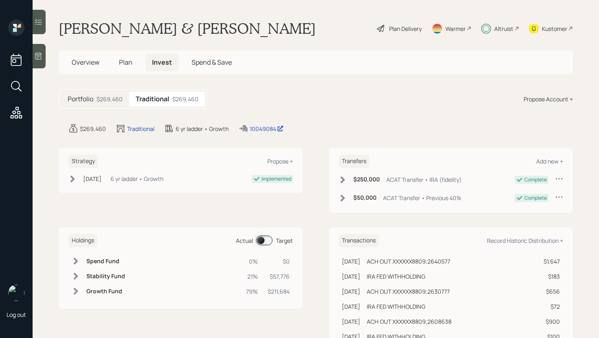 Image resolution: width=599 pixels, height=338 pixels. I want to click on div: $656, so click(550, 292).